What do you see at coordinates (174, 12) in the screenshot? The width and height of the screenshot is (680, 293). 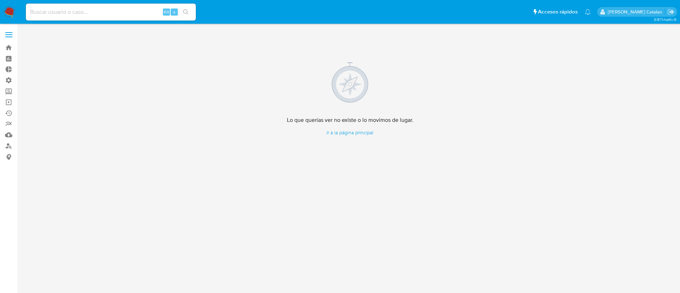 I see `span: s` at bounding box center [174, 12].